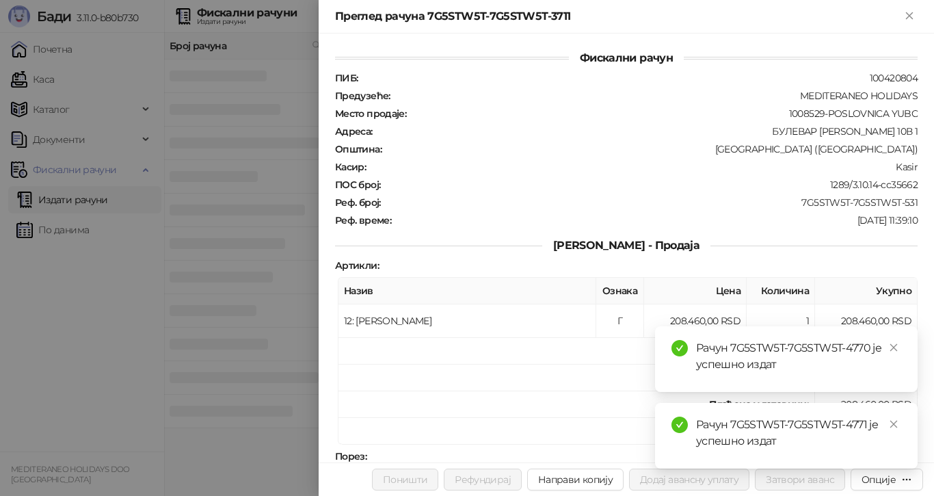 This screenshot has width=934, height=496. Describe the element at coordinates (405, 479) in the screenshot. I see `button: Поништи` at that location.